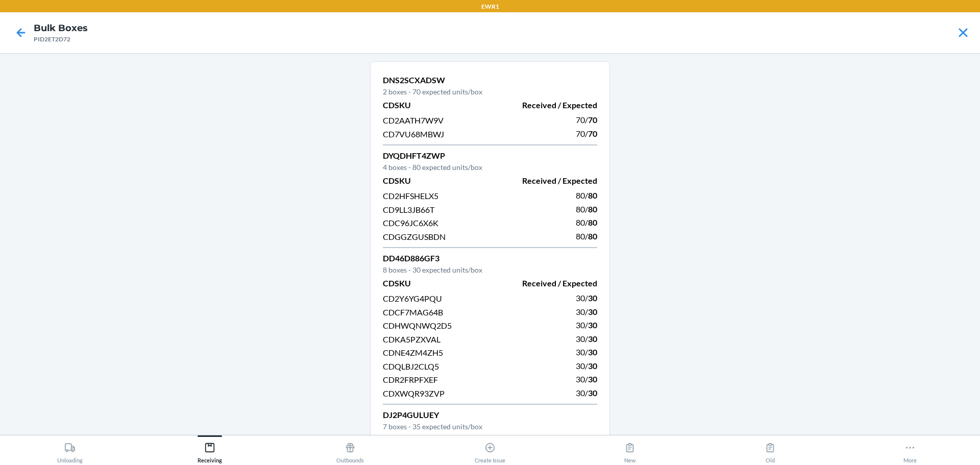  I want to click on div: Old, so click(771, 451).